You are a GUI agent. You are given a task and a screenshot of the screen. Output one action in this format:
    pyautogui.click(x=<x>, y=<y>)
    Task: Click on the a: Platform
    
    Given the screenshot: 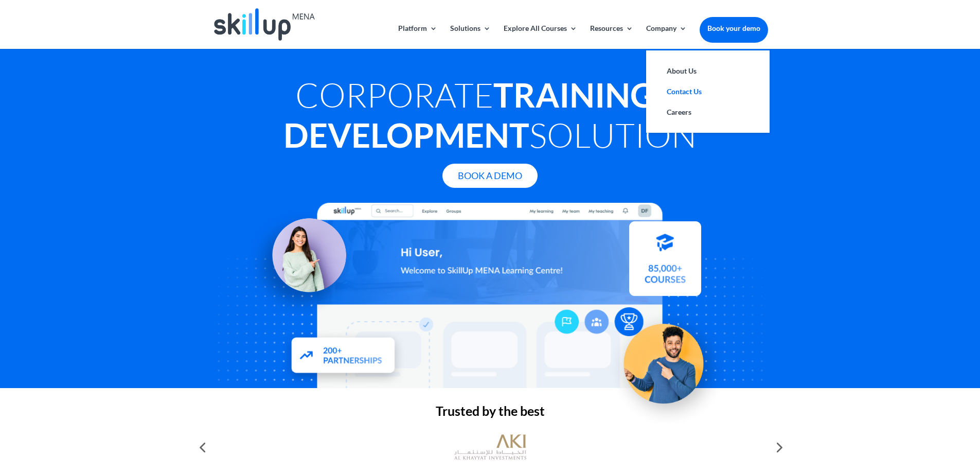 What is the action you would take?
    pyautogui.click(x=418, y=36)
    